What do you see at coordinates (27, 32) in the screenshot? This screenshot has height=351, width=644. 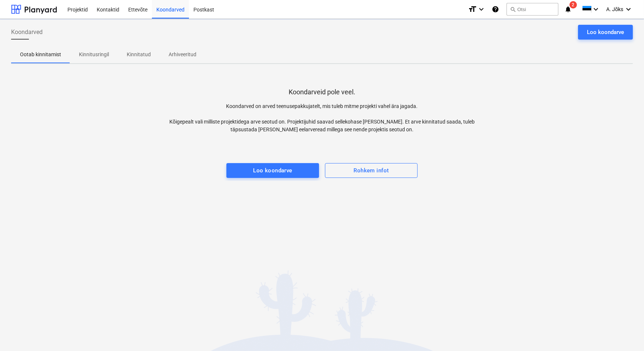 I see `span: Koondarved` at bounding box center [27, 32].